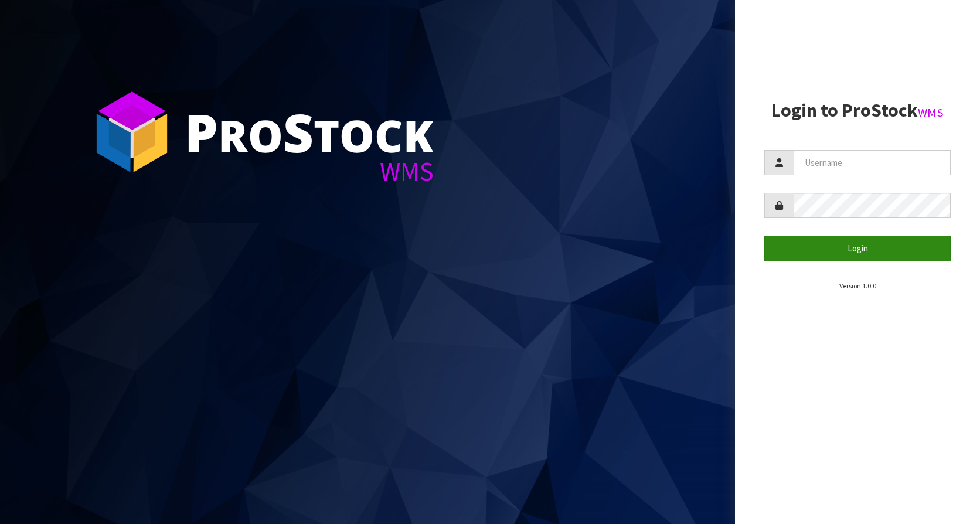  What do you see at coordinates (309, 171) in the screenshot?
I see `div: WMS` at bounding box center [309, 171].